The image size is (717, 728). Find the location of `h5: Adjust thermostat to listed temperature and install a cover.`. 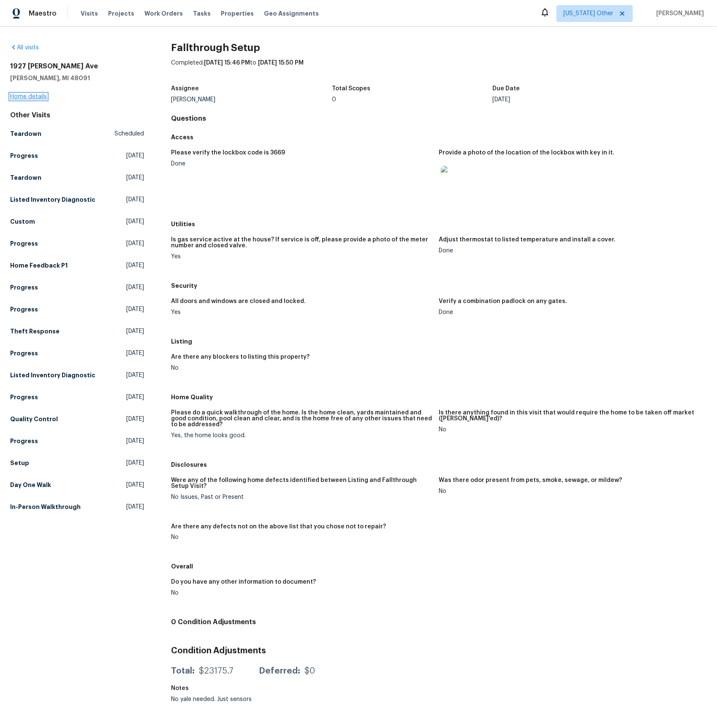

h5: Adjust thermostat to listed temperature and install a cover. is located at coordinates (528, 240).